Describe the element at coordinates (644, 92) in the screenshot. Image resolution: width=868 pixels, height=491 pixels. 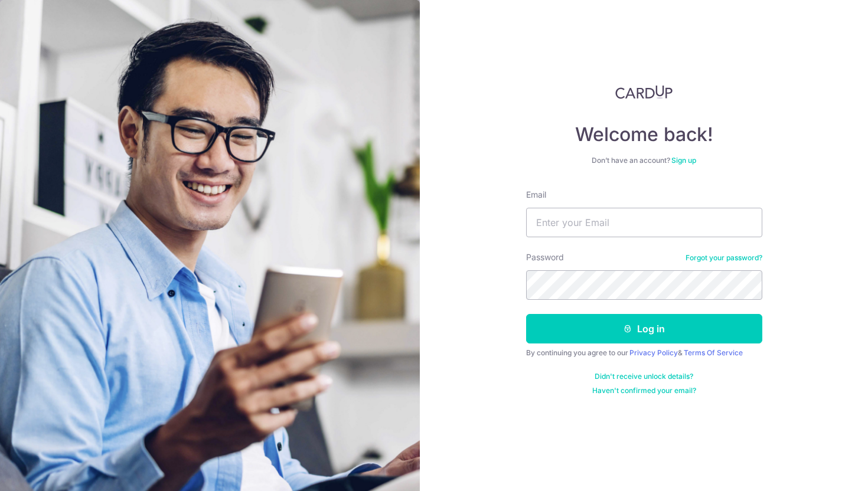
I see `img: CardUp Logo` at that location.